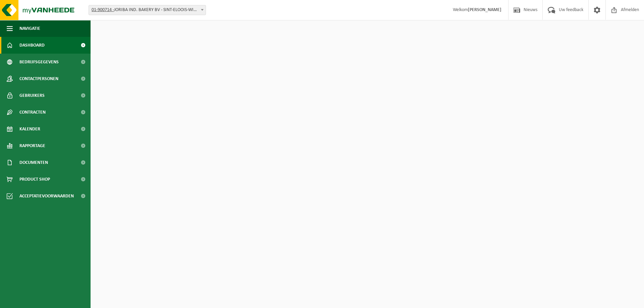  I want to click on span: Kalender, so click(30, 129).